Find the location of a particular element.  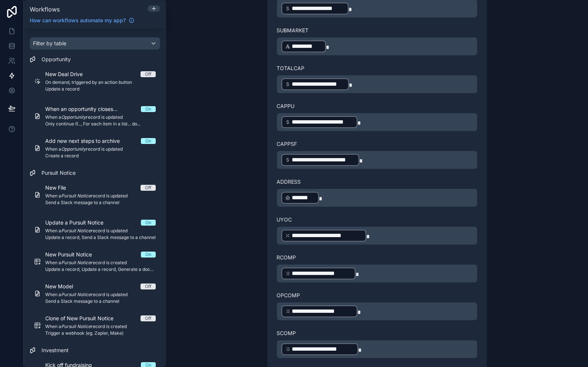

label: Cappsf is located at coordinates (287, 144).